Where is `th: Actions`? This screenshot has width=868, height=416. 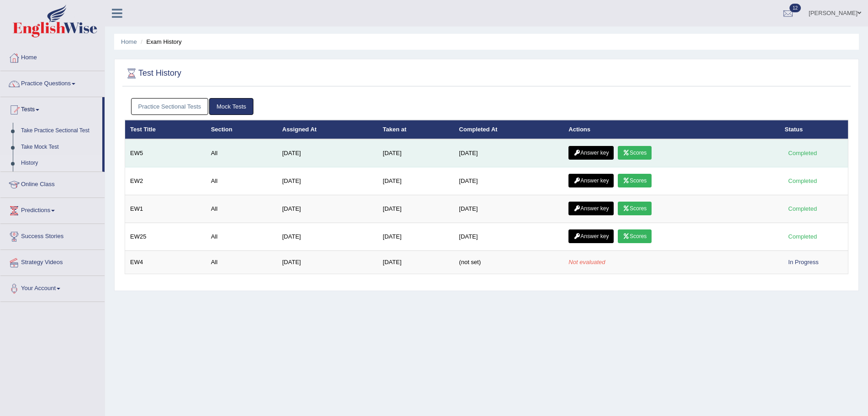 th: Actions is located at coordinates (671, 130).